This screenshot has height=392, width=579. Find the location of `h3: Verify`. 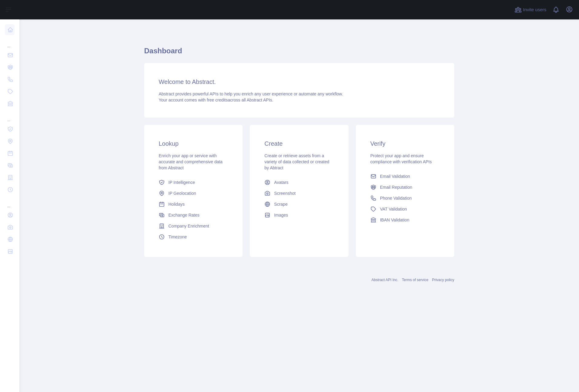

h3: Verify is located at coordinates (405, 144).